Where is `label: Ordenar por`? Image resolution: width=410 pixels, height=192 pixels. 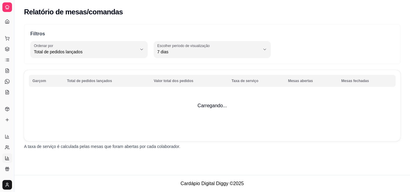 label: Ordenar por is located at coordinates (44, 46).